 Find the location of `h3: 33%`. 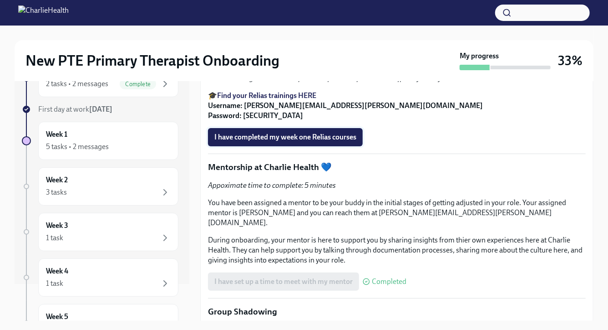

h3: 33% is located at coordinates (570, 61).